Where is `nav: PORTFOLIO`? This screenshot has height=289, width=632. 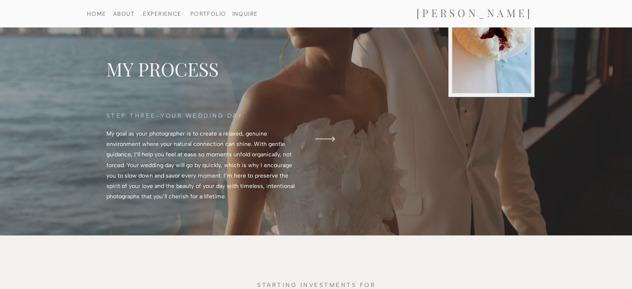
nav: PORTFOLIO is located at coordinates (208, 13).